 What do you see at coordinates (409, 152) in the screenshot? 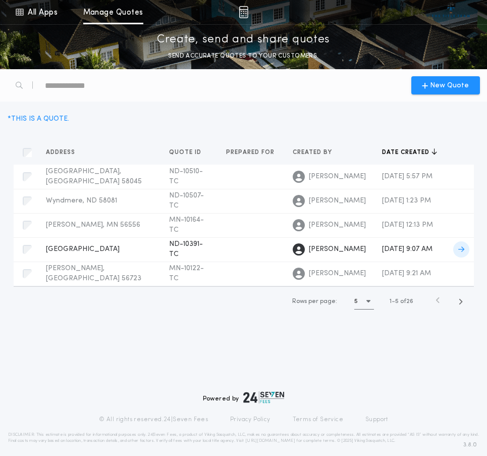
I see `button: Date created` at bounding box center [409, 152].